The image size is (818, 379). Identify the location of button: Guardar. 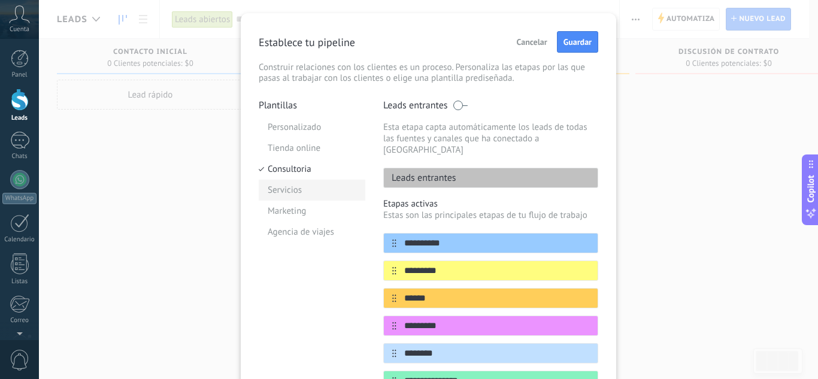
(577, 42).